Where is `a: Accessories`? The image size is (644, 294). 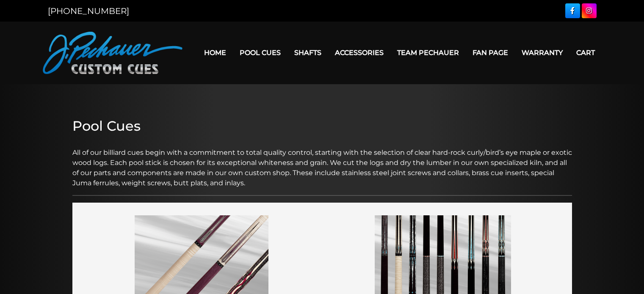
a: Accessories is located at coordinates (359, 53).